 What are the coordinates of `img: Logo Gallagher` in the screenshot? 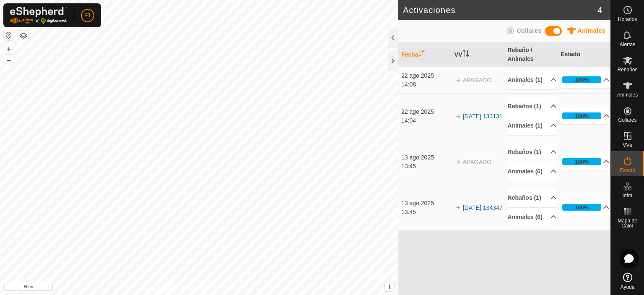 It's located at (38, 15).